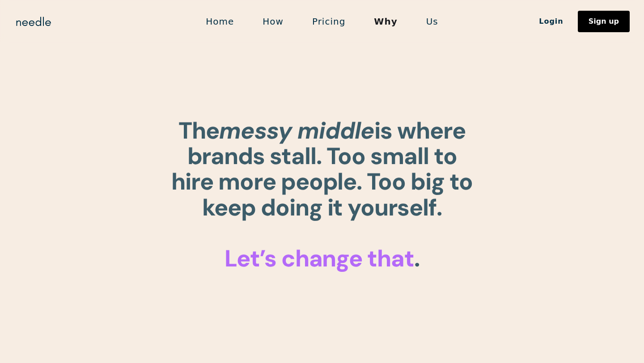 The width and height of the screenshot is (644, 363). I want to click on a: Sign up, so click(604, 22).